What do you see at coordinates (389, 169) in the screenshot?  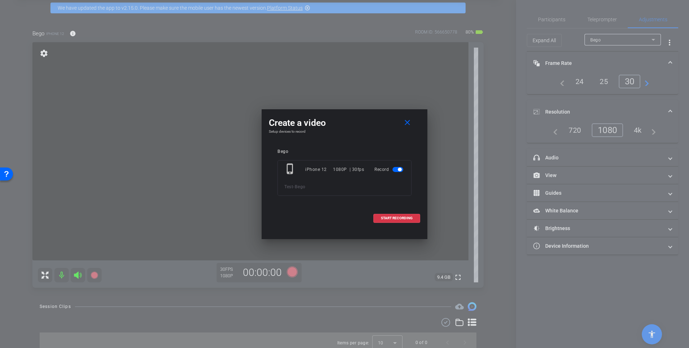 I see `div: Record` at bounding box center [389, 169].